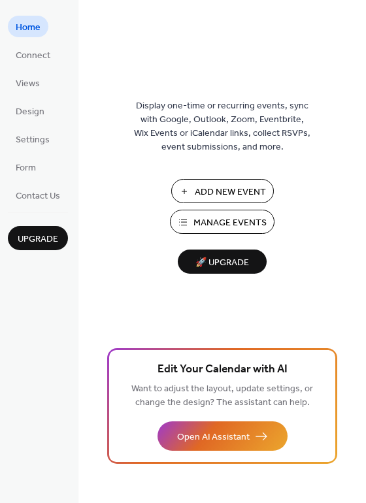 The height and width of the screenshot is (503, 366). Describe the element at coordinates (38, 239) in the screenshot. I see `span: Upgrade` at that location.